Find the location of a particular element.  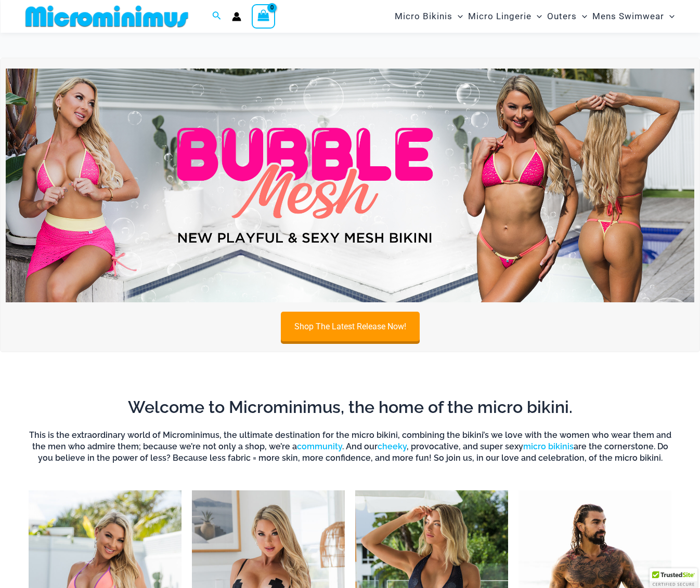

span: Micro Bikinis is located at coordinates (423, 16).